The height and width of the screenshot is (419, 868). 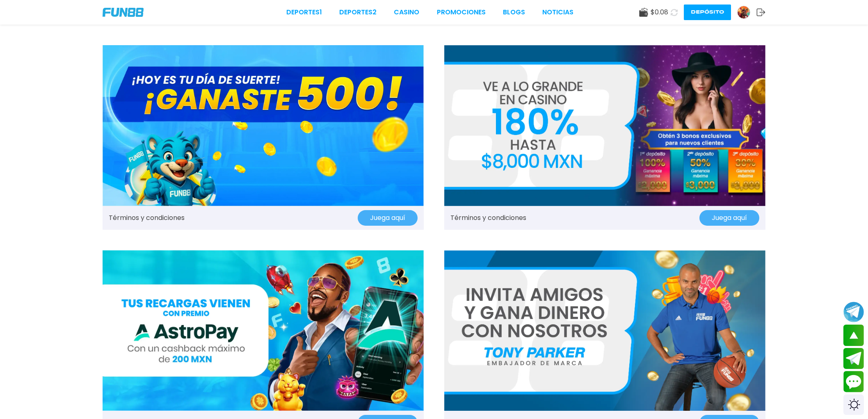 I want to click on span: $ 0.08, so click(x=659, y=13).